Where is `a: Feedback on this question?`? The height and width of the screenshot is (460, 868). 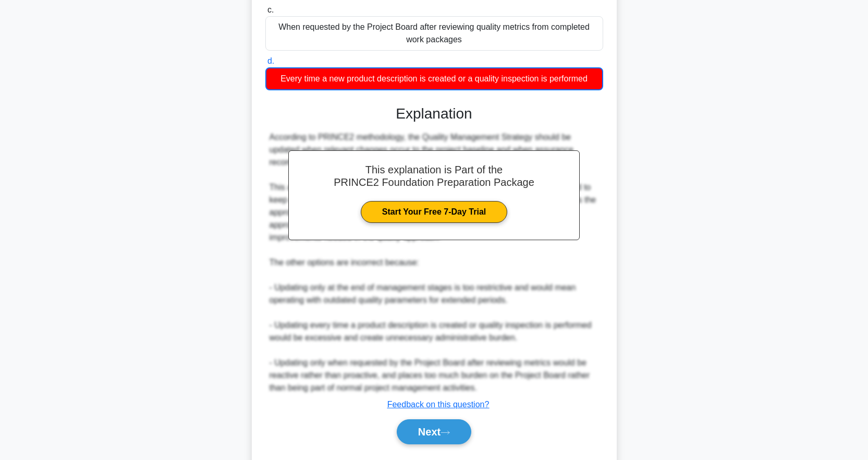
a: Feedback on this question? is located at coordinates (438, 404).